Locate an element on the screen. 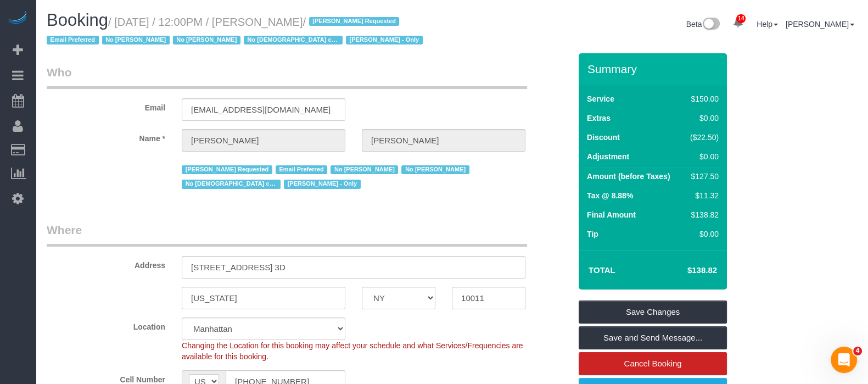 This screenshot has height=384, width=868. a: Help is located at coordinates (767, 24).